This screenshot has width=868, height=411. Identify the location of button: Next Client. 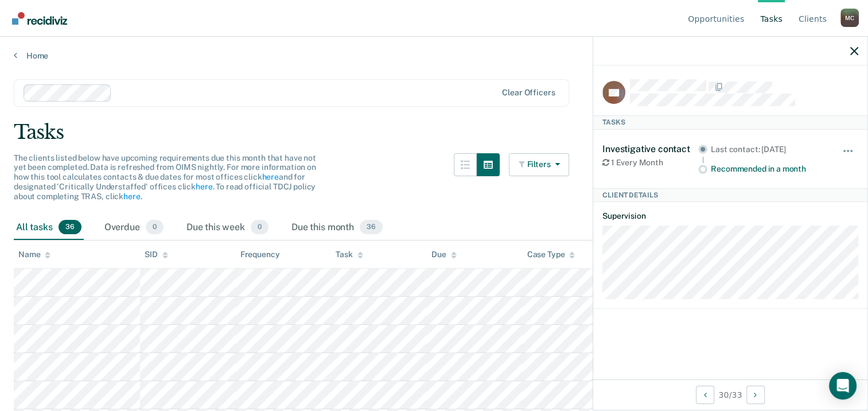
(755, 395).